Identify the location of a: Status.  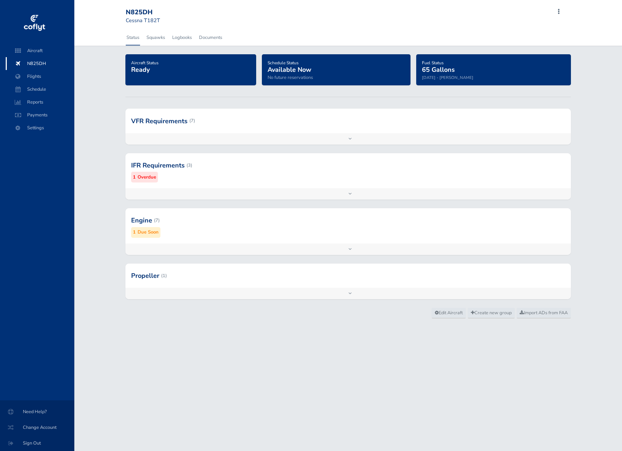
(133, 38).